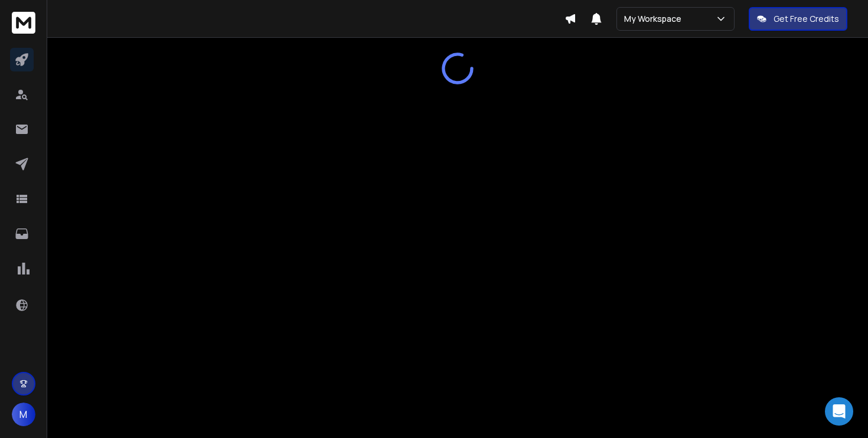 The image size is (868, 438). Describe the element at coordinates (654, 19) in the screenshot. I see `p: My Workspace` at that location.